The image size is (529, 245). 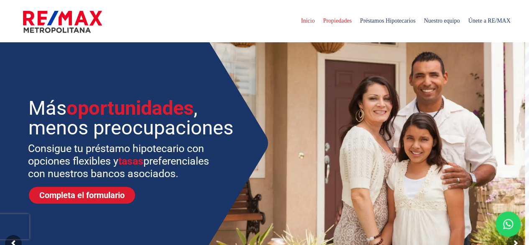 What do you see at coordinates (308, 21) in the screenshot?
I see `span: Inicio` at bounding box center [308, 21].